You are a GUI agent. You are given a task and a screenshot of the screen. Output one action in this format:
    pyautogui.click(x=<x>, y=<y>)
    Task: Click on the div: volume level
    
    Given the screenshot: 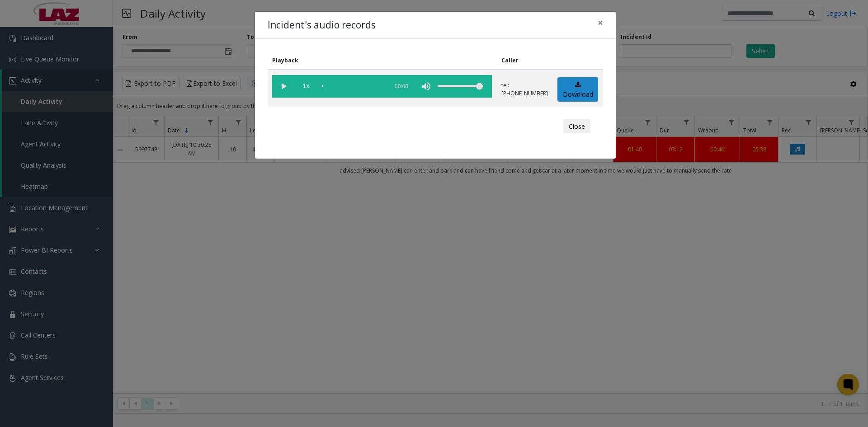 What is the action you would take?
    pyautogui.click(x=460, y=87)
    